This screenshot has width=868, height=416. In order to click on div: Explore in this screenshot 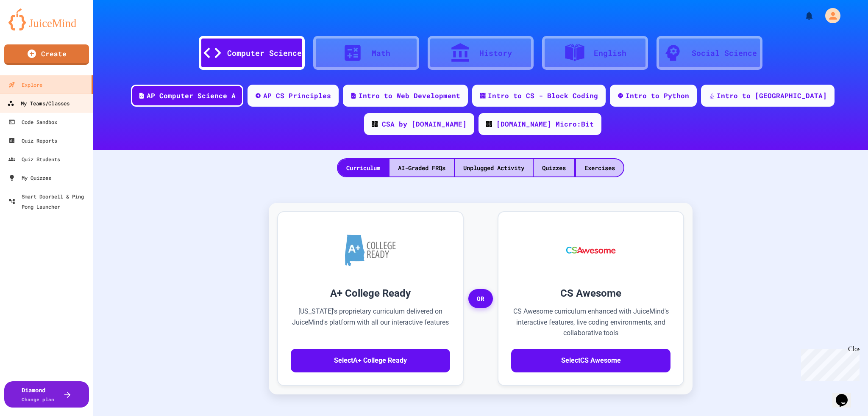, I will do `click(25, 85)`.